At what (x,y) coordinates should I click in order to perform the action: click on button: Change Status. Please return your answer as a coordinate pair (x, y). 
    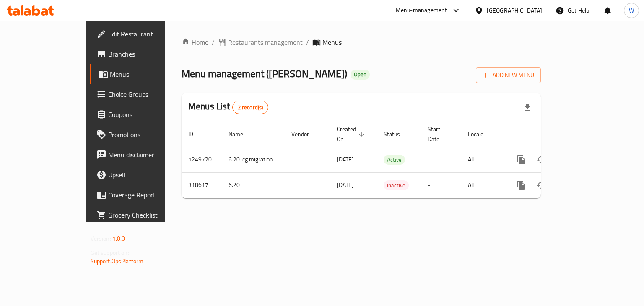
    Looking at the image, I should click on (541, 185).